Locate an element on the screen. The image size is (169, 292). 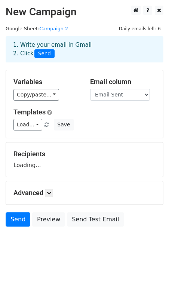
button: Save is located at coordinates (64, 124).